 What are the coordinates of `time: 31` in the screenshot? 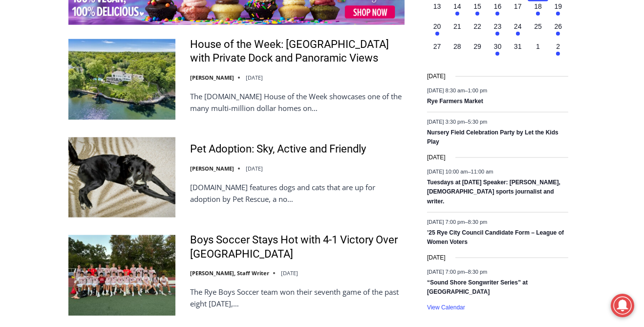 It's located at (518, 46).